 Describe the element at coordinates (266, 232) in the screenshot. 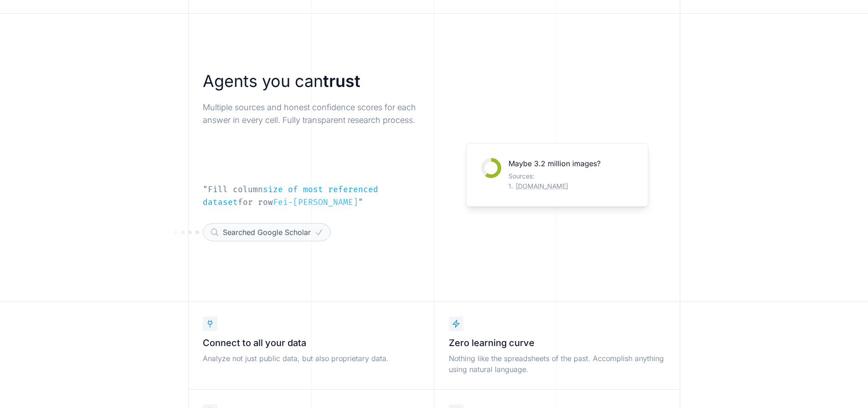

I see `div: Searched Google Scholar` at that location.